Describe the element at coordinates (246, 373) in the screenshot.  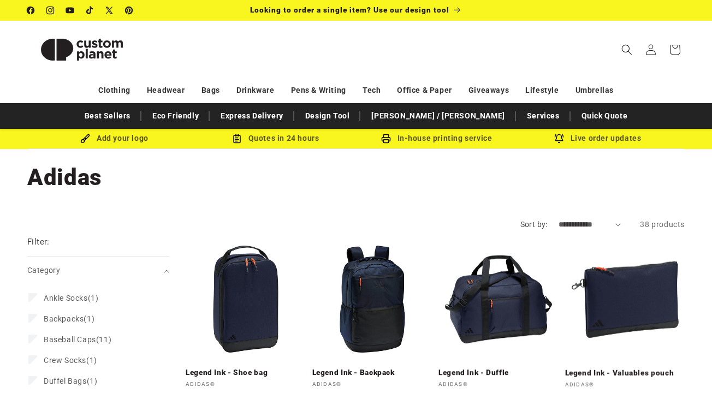
I see `a: Legend Ink - Shoe bag` at that location.